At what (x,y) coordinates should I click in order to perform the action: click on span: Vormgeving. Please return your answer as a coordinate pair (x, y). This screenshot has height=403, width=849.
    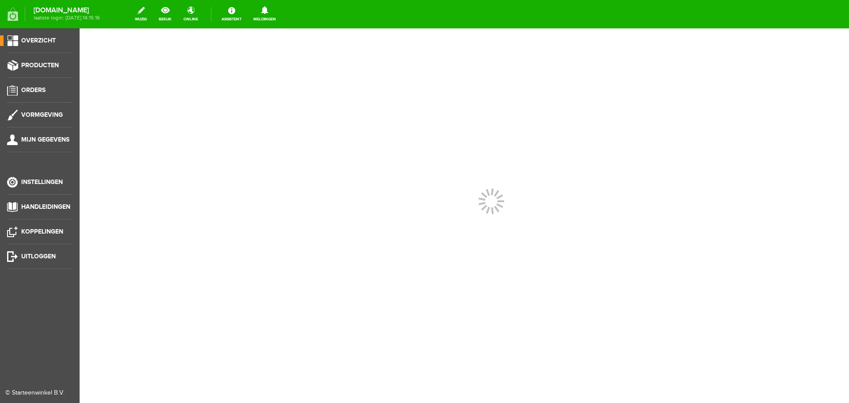
    Looking at the image, I should click on (42, 114).